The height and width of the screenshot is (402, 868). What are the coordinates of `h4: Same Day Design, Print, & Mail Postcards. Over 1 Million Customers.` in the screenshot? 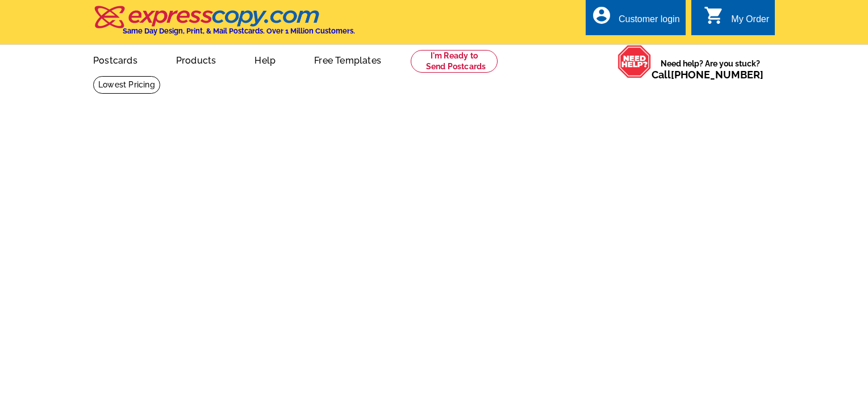 It's located at (238, 31).